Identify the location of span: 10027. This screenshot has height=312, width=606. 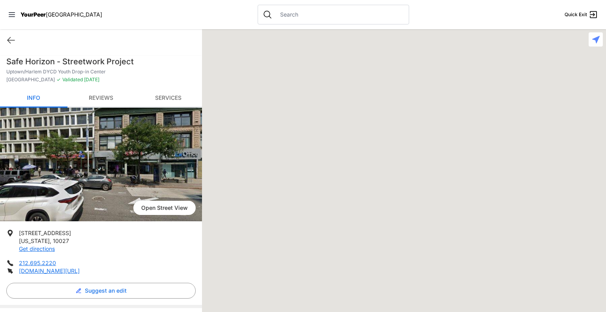
(61, 241).